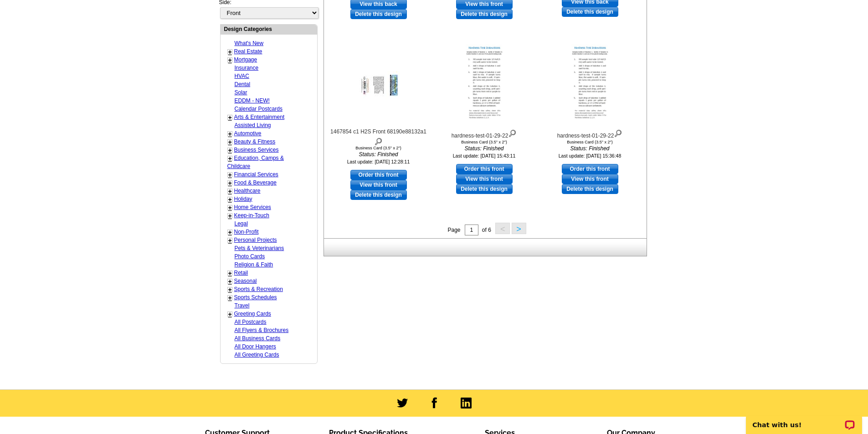  I want to click on a: Holiday, so click(243, 199).